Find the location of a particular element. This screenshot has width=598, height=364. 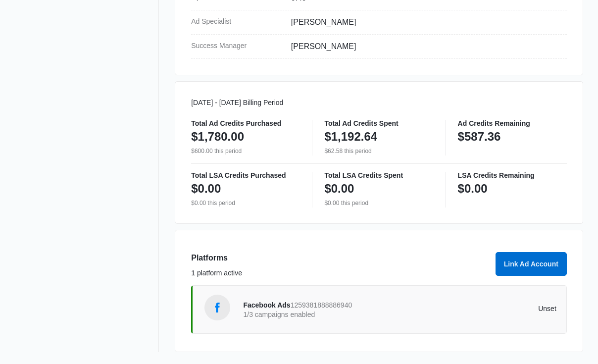

p: $1,780.00 is located at coordinates (217, 136).